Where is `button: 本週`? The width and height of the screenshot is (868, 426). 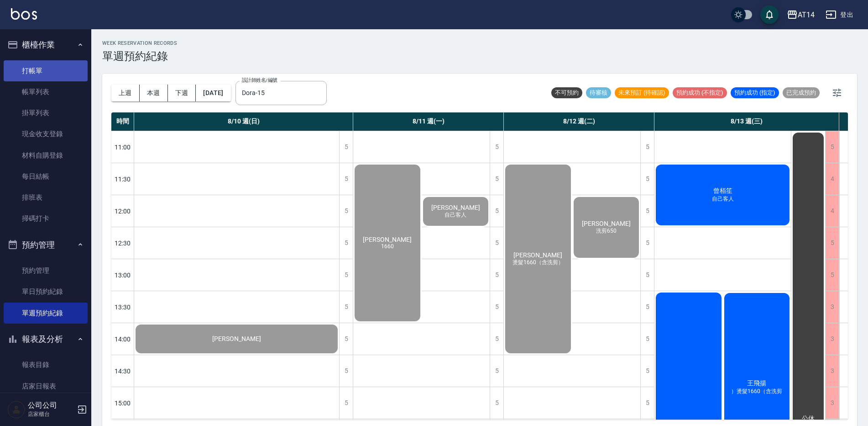
button: 本週 is located at coordinates (154, 93).